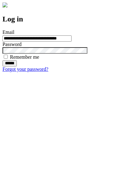 The image size is (140, 187). I want to click on h2: Log in, so click(70, 19).